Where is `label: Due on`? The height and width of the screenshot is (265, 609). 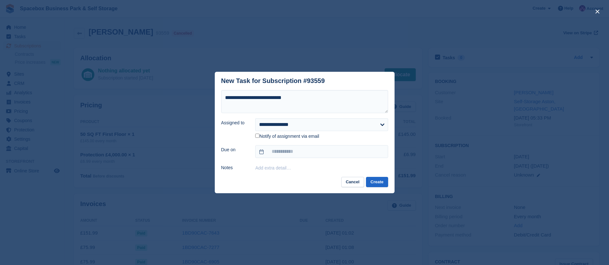 label: Due on is located at coordinates (234, 150).